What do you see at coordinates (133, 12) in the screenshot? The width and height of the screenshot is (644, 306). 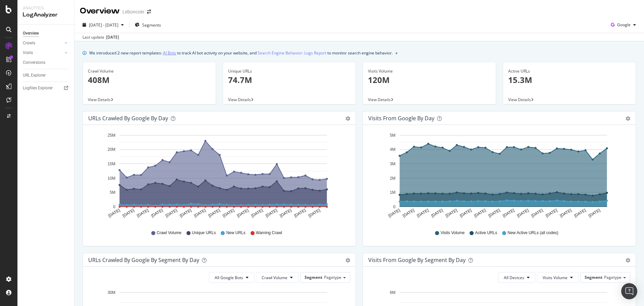 I see `div: Leboncoin` at bounding box center [133, 12].